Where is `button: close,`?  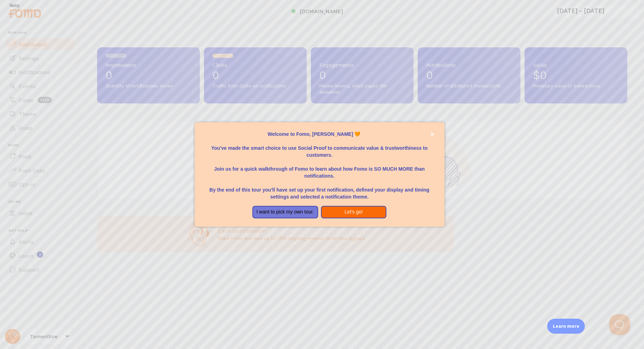 button: close, is located at coordinates (432, 134).